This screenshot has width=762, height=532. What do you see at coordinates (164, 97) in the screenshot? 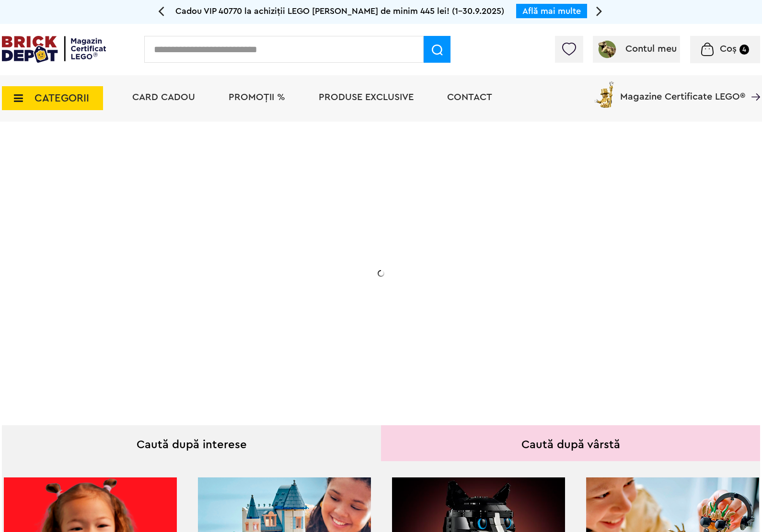
I see `span: Card Cadou` at bounding box center [164, 97].